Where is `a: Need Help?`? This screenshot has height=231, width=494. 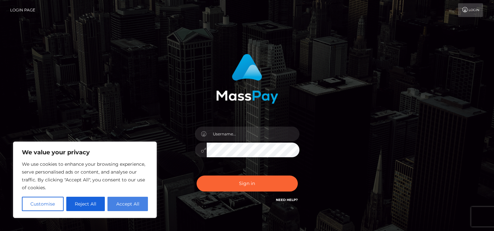
a: Need Help? is located at coordinates (287, 200).